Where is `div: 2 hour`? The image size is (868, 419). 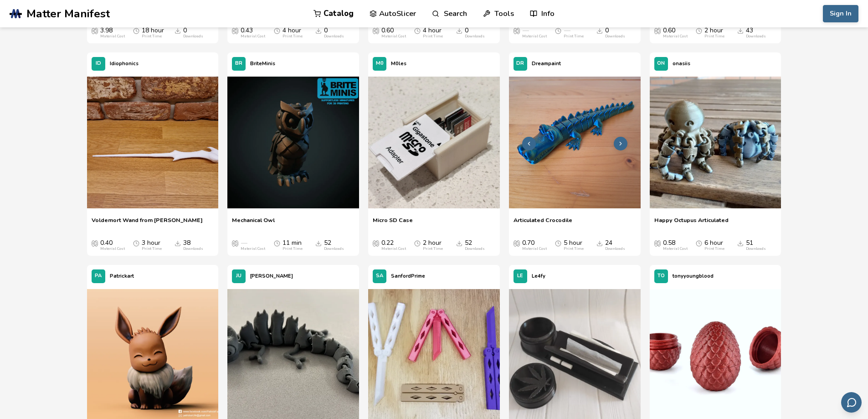 div: 2 hour is located at coordinates (433, 246).